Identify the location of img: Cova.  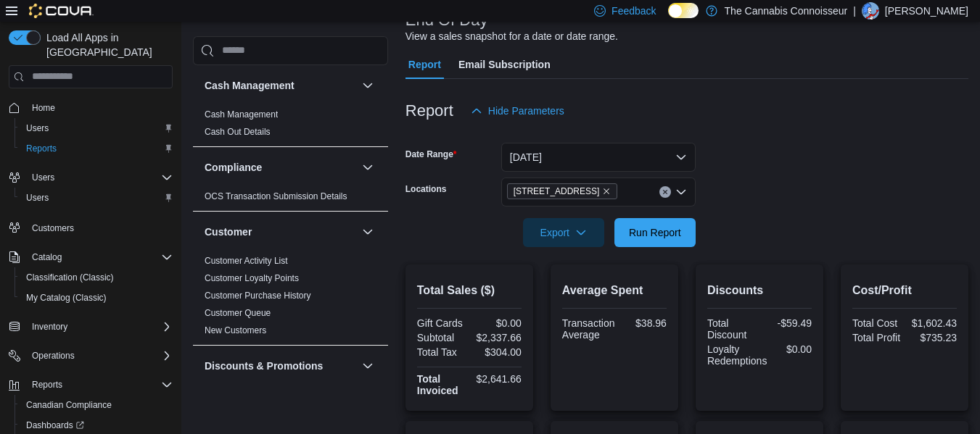
(61, 11).